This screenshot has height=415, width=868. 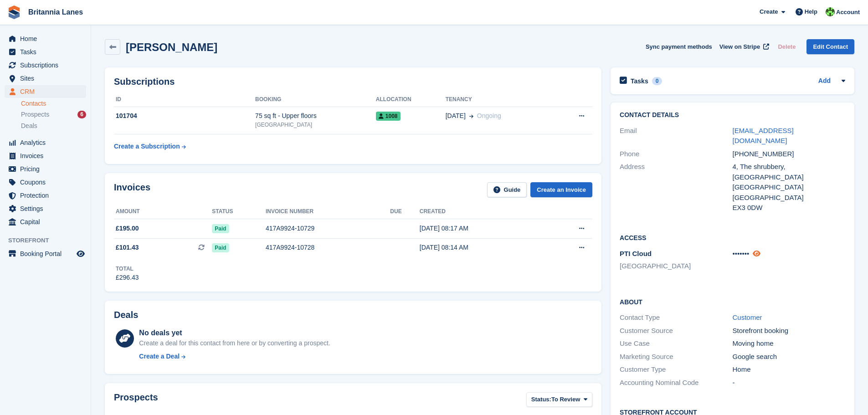 I want to click on h2: Tasks, so click(x=639, y=81).